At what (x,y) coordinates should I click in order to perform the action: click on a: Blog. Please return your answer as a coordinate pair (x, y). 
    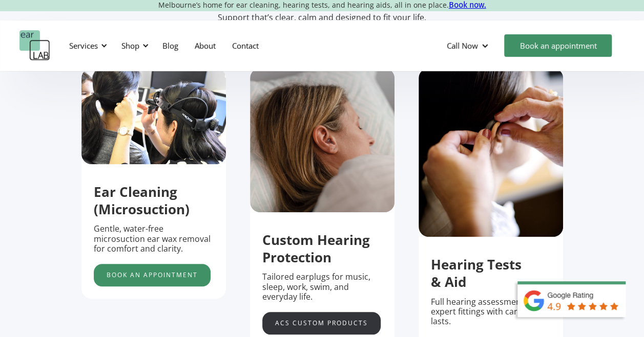
    Looking at the image, I should click on (170, 45).